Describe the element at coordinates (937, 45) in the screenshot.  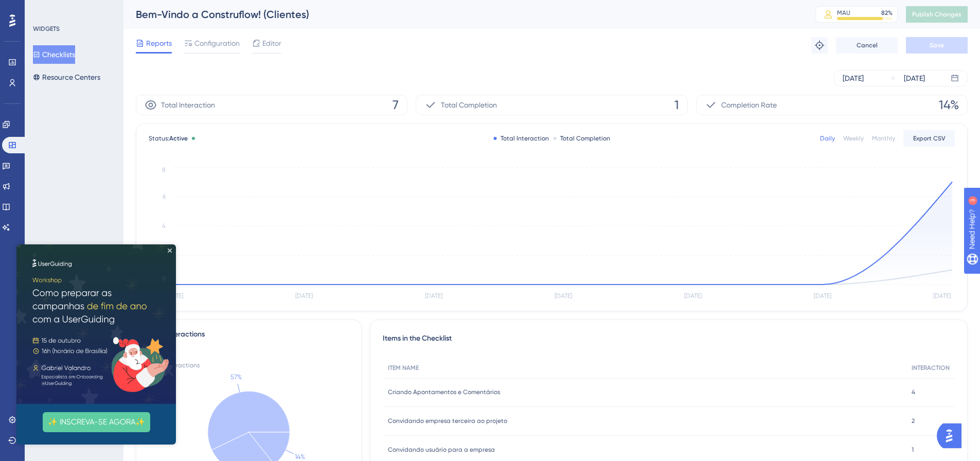
I see `span: Save` at that location.